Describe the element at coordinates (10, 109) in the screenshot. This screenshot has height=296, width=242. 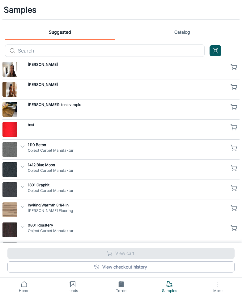
I see `img: Jodi’s test sample` at that location.